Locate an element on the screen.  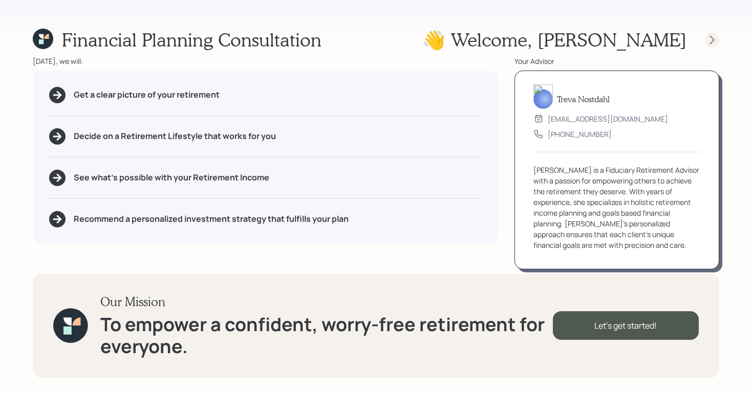
h5: Decide on a Retirement Lifestyle that works for you is located at coordinates (174, 136).